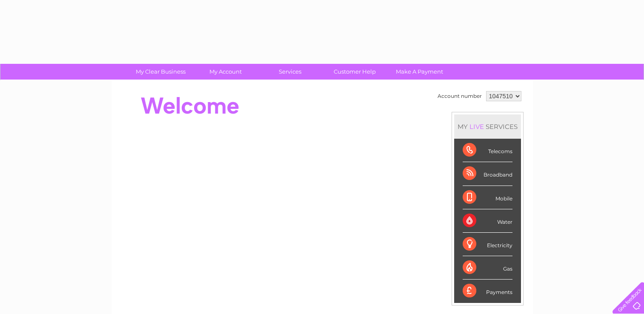  What do you see at coordinates (487, 150) in the screenshot?
I see `div: Telecoms` at bounding box center [487, 150].